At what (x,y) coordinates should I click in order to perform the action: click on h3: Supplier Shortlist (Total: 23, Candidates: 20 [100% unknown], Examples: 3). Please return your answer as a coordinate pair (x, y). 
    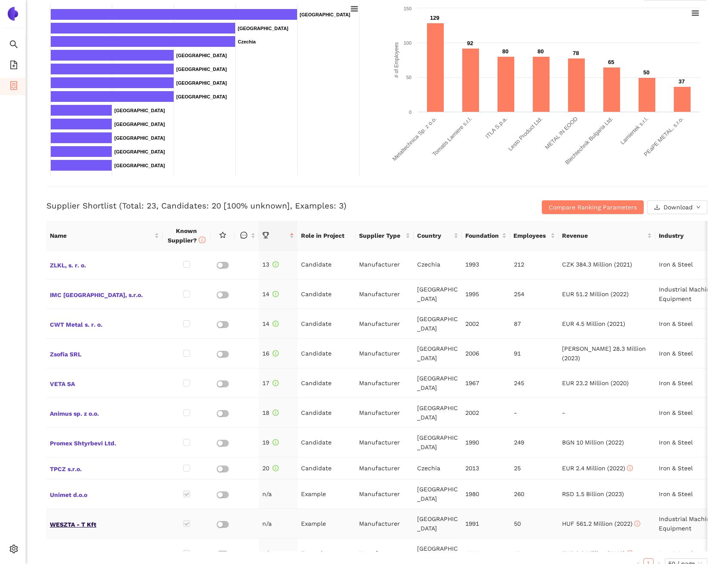
    Looking at the image, I should click on (266, 206).